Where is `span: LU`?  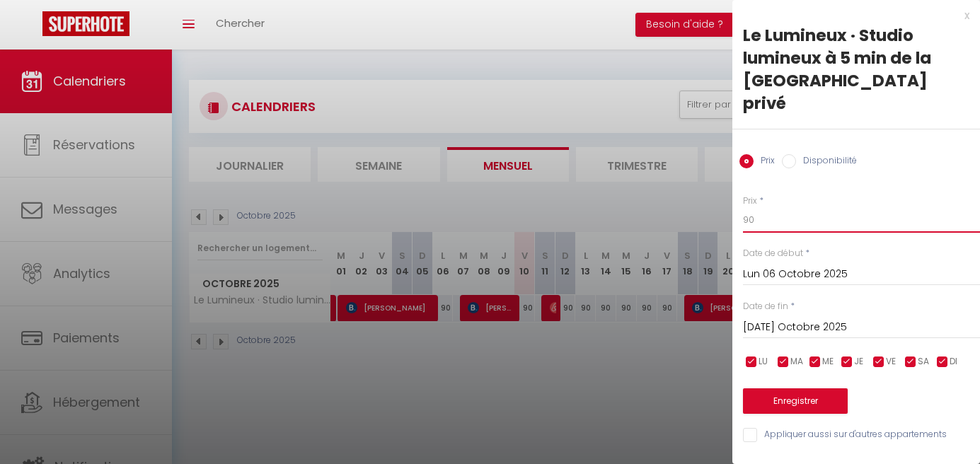 span: LU is located at coordinates (762, 361).